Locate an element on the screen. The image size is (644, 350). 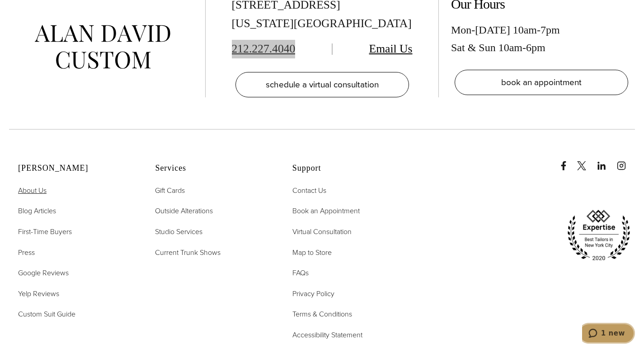
h2: Services is located at coordinates (212, 168).